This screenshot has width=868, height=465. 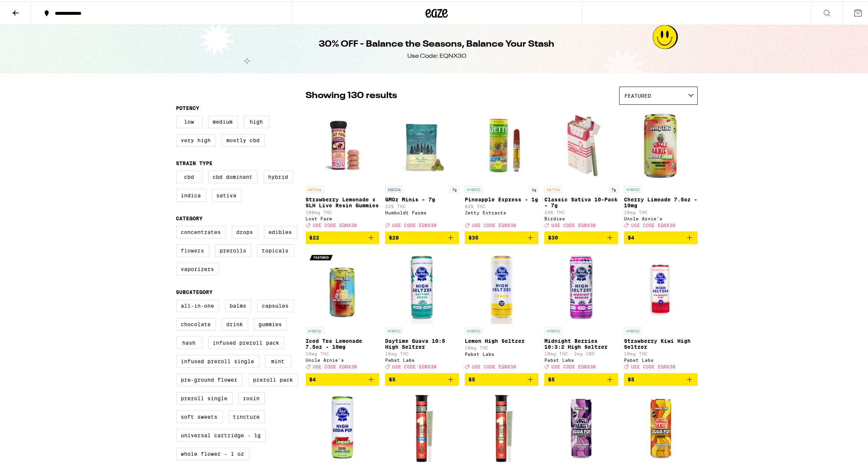 What do you see at coordinates (343, 144) in the screenshot?
I see `img: Lost Farm - Strawberry Lemonade x SLH Live Resin Gummies` at bounding box center [343, 144].